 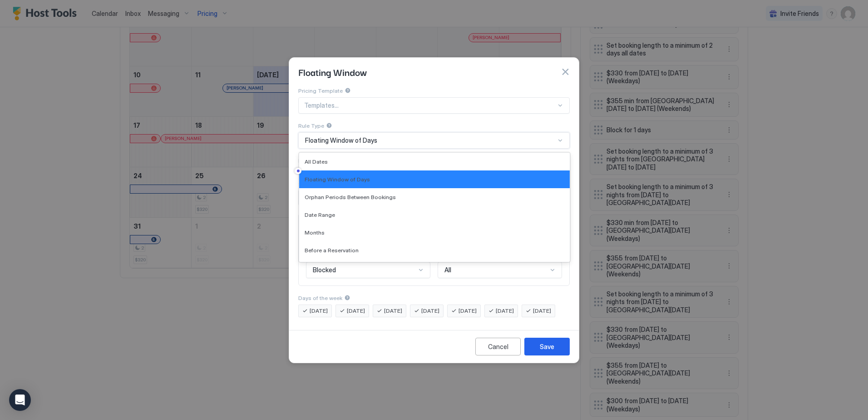 What do you see at coordinates (325, 270) in the screenshot?
I see `span: Blocked` at bounding box center [325, 270].